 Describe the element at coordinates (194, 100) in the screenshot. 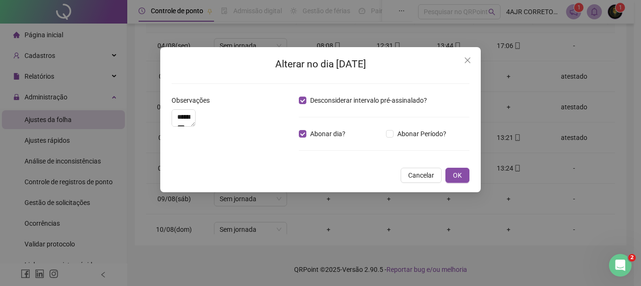

I see `label: Observações` at that location.